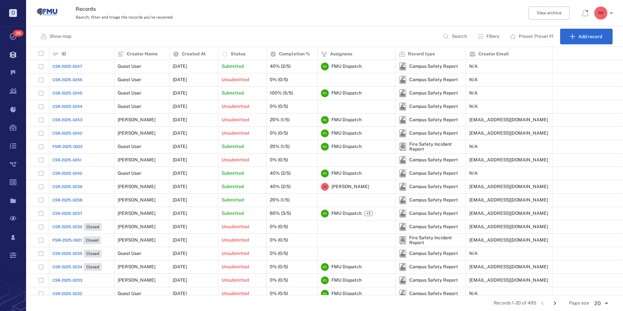  What do you see at coordinates (67, 200) in the screenshot?
I see `a: CSR-2025-0238` at bounding box center [67, 200].